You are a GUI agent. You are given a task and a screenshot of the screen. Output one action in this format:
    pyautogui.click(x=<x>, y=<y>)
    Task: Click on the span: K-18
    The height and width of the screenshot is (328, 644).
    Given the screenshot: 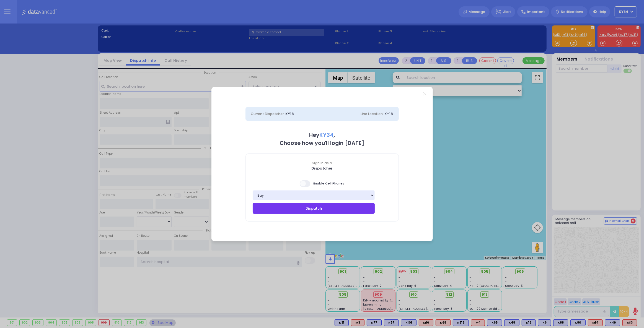 What is the action you would take?
    pyautogui.click(x=389, y=114)
    